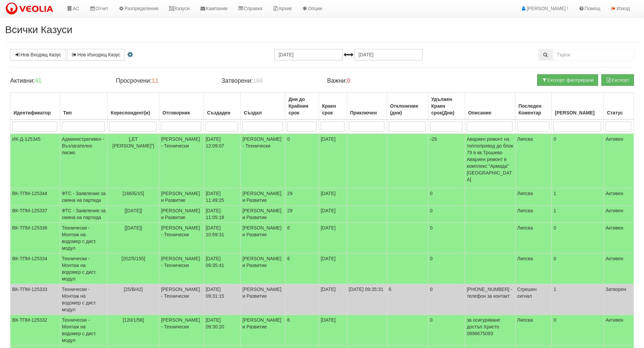 The width and height of the screenshot is (644, 348). I want to click on span: [25/В/42], so click(134, 290).